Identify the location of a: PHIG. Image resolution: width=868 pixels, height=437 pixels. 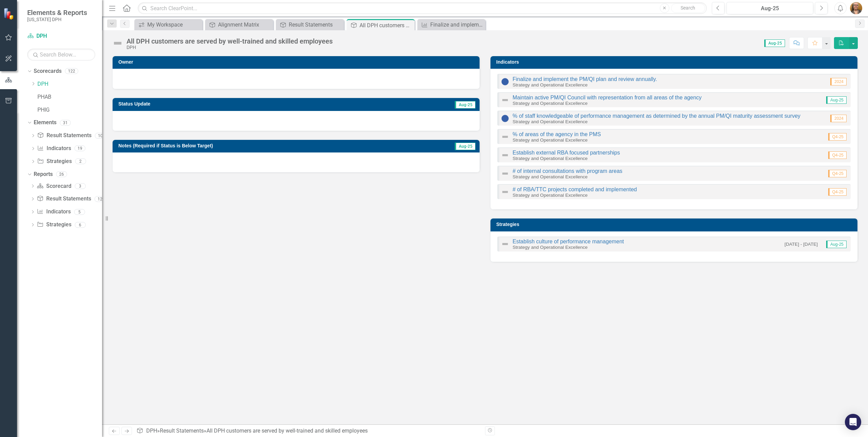
(70, 110).